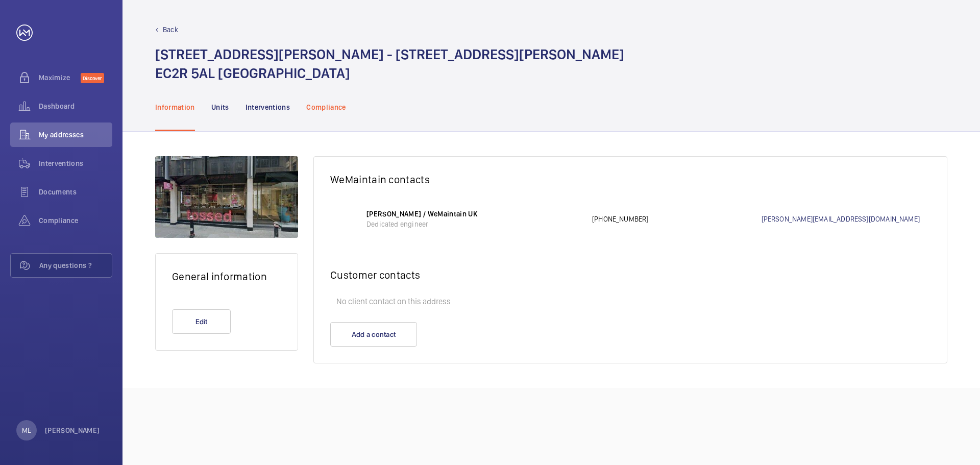 The height and width of the screenshot is (465, 980). What do you see at coordinates (326, 107) in the screenshot?
I see `p: Compliance` at bounding box center [326, 107].